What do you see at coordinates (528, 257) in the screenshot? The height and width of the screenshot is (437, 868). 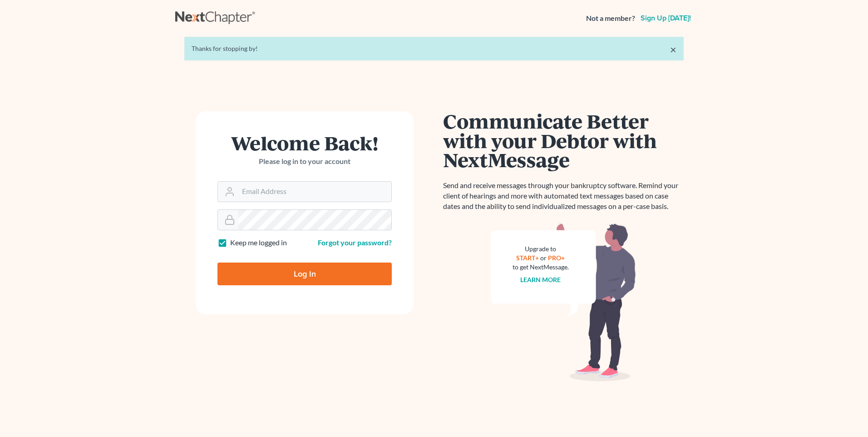 I see `a: START+` at bounding box center [528, 257].